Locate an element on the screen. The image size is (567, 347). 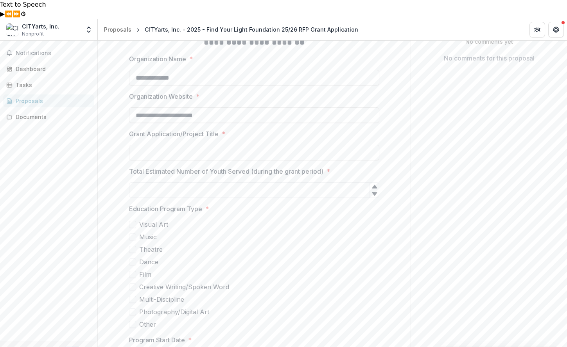
p: Organization Website is located at coordinates (161, 97).